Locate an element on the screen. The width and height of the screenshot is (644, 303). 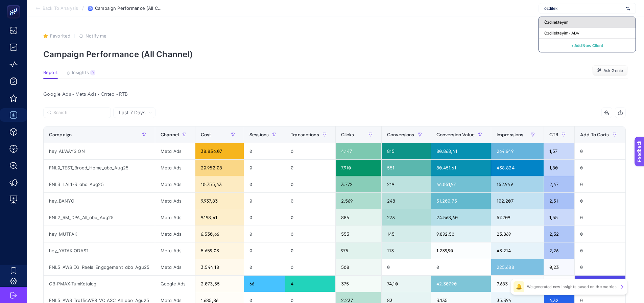
div: 2.073,55 is located at coordinates (219, 284).